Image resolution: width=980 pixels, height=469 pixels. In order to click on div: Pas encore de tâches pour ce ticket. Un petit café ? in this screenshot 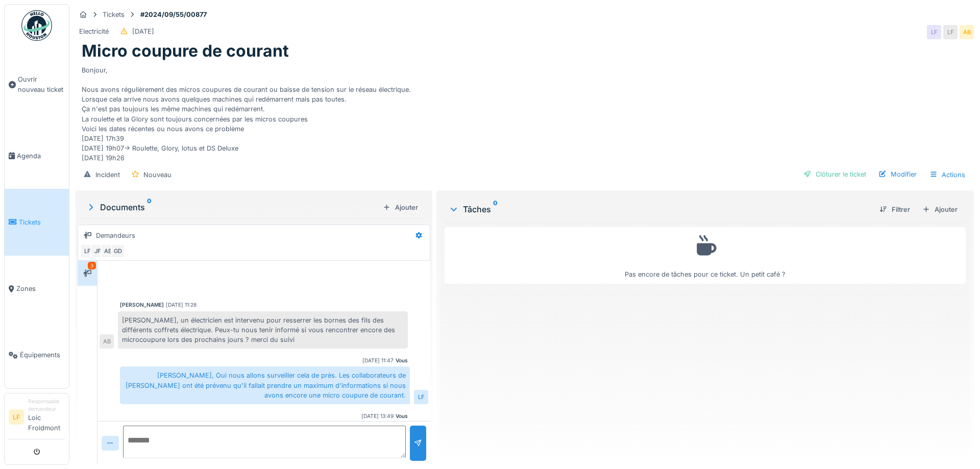, I will do `click(705, 255)`.